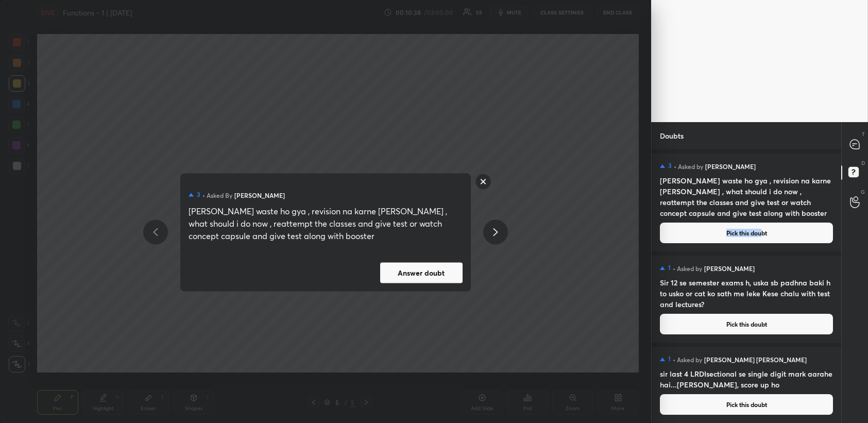  What do you see at coordinates (672, 135) in the screenshot?
I see `p: Doubts` at bounding box center [672, 135].